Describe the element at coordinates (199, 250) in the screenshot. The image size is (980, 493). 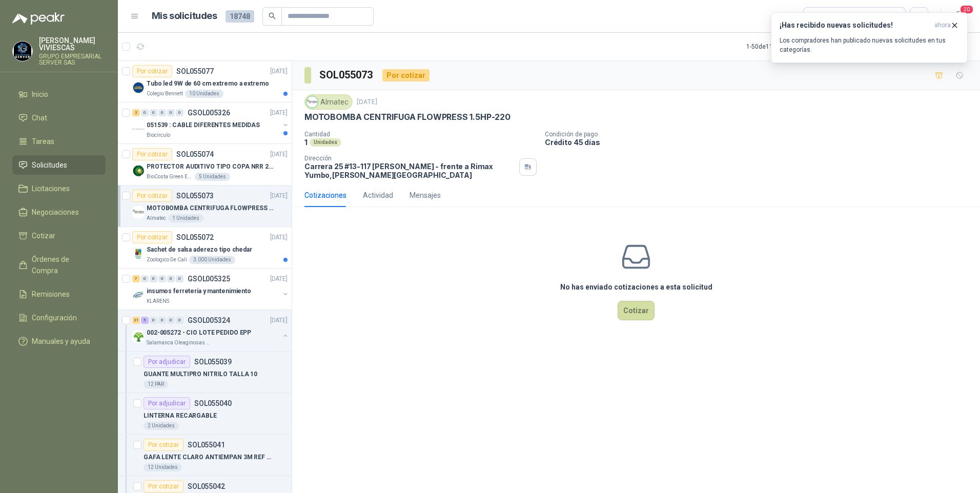
I see `p: Sachet de salsa aderezo tipo chedar` at that location.